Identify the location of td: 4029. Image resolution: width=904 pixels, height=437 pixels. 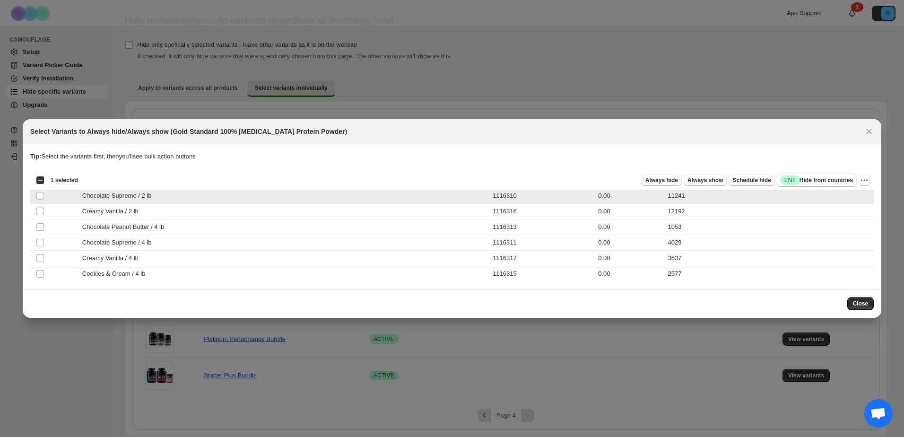
(769, 242).